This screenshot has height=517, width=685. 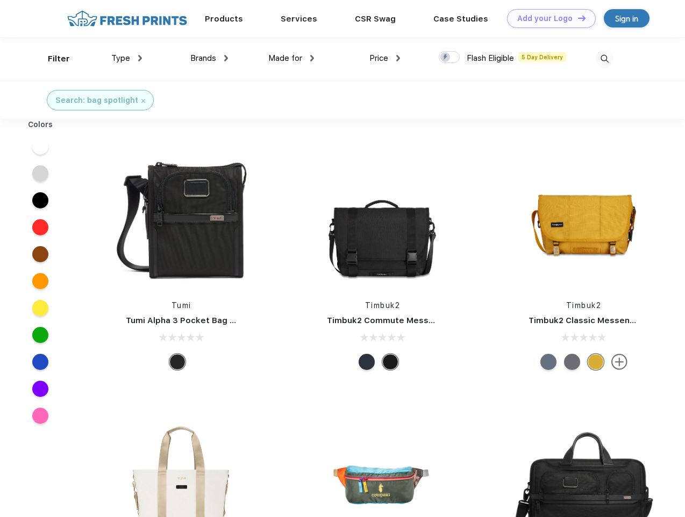 I want to click on div: Sign in, so click(x=627, y=18).